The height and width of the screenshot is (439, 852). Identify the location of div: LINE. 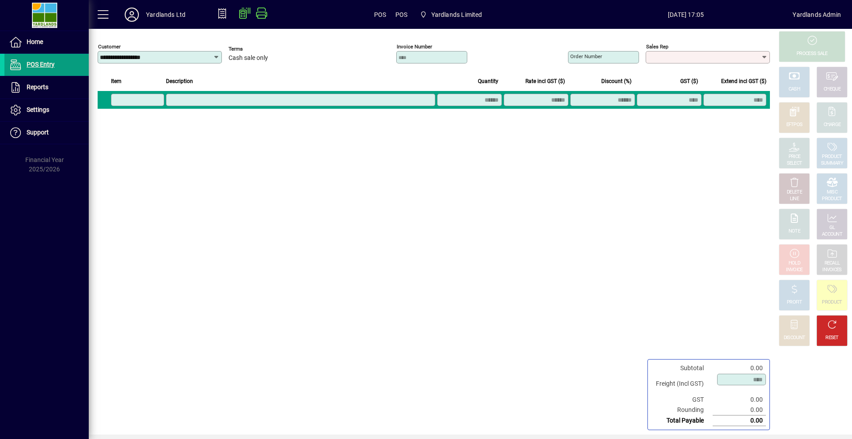
(794, 199).